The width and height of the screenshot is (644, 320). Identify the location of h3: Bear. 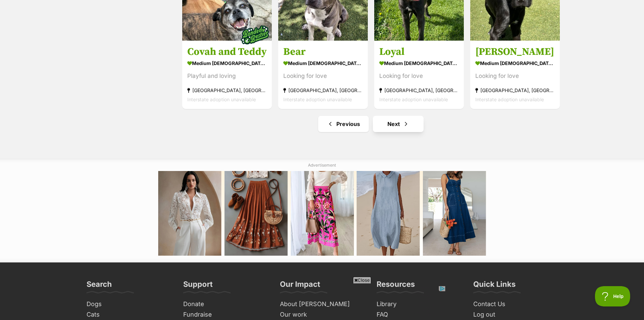
(323, 52).